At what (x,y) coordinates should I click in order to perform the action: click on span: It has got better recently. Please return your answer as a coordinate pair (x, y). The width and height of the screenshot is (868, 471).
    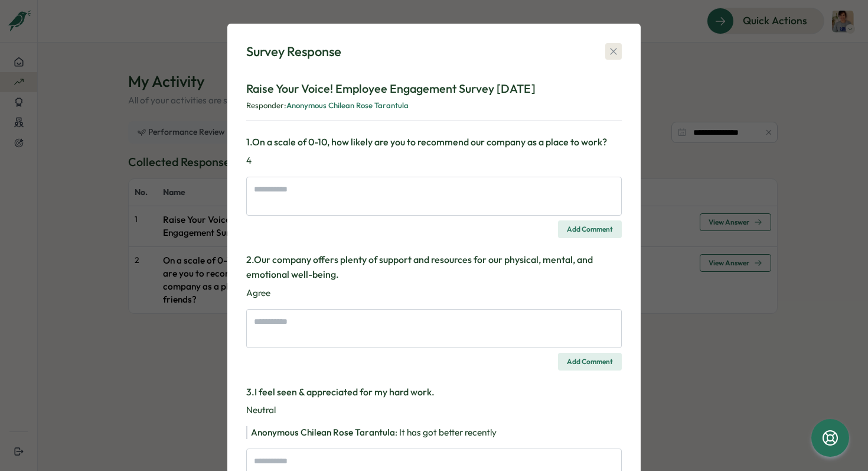
    Looking at the image, I should click on (448, 432).